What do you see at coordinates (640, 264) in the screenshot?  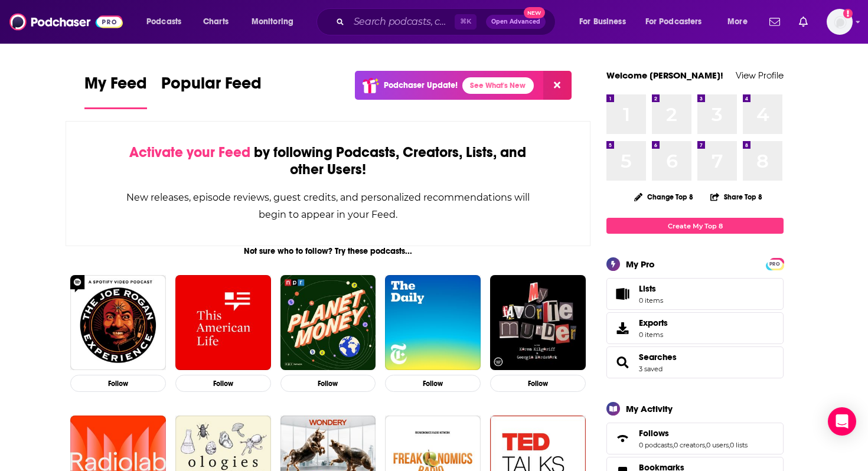 I see `div: My Pro` at bounding box center [640, 264].